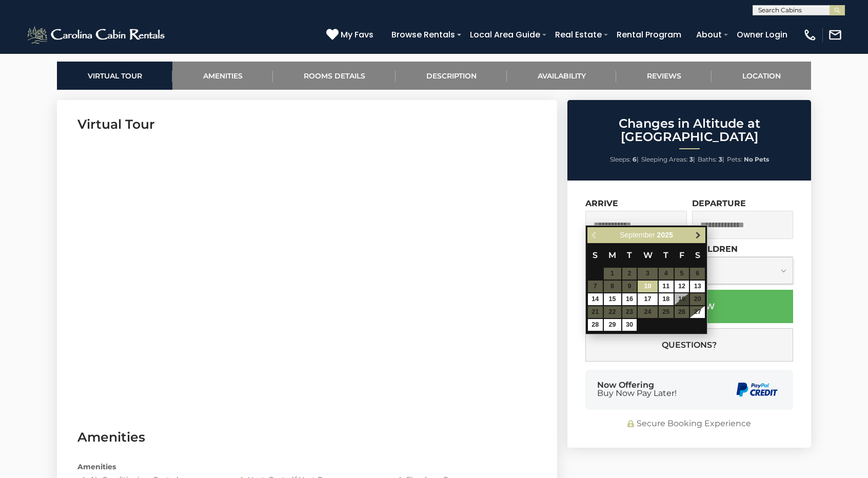 Image resolution: width=868 pixels, height=478 pixels. I want to click on a: Amenities, so click(222, 75).